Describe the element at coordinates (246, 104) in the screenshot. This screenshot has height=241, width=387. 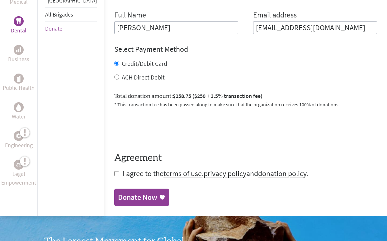
I see `p: * This transaction fee has been passed along to make sure that the organization receives 100% of ...` at that location.